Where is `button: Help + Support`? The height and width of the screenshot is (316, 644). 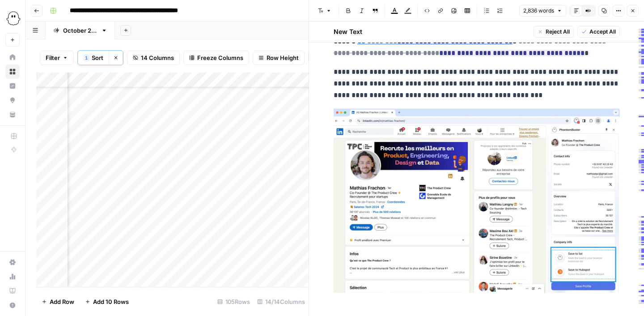
button: Help + Support is located at coordinates (13, 305).